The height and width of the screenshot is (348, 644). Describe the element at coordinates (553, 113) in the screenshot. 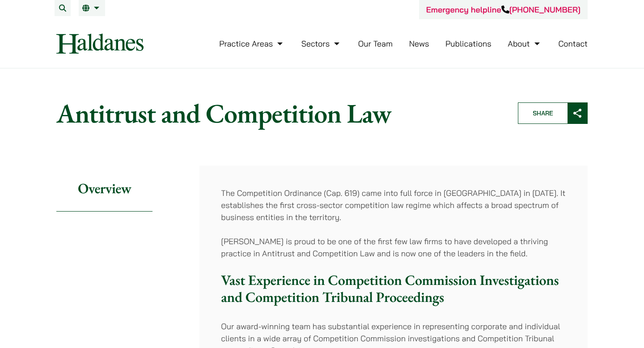

I see `button: Share` at that location.